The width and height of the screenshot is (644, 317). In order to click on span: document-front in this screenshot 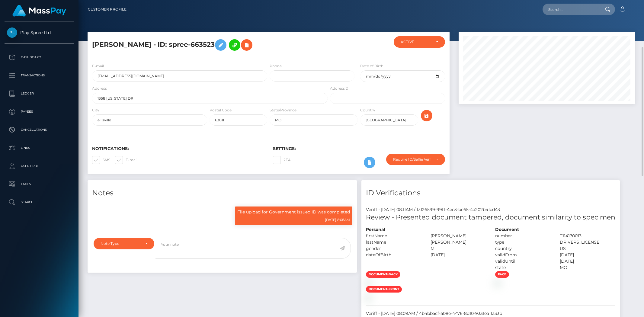, I will do `click(384, 289)`.